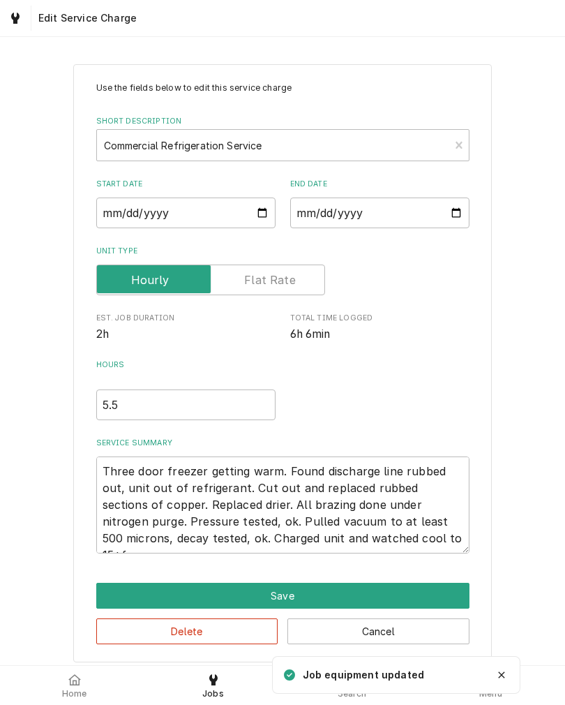  I want to click on div: [object Object], so click(186, 389).